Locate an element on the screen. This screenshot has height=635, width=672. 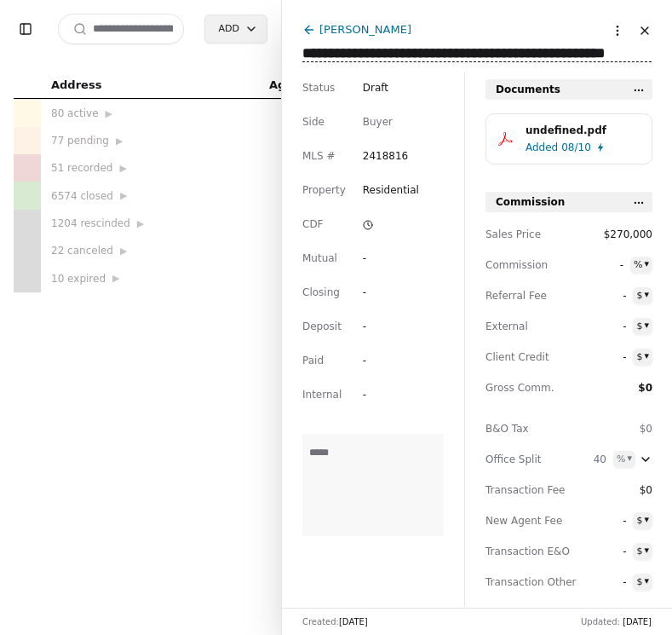
div: 10 expired is located at coordinates (150, 278).